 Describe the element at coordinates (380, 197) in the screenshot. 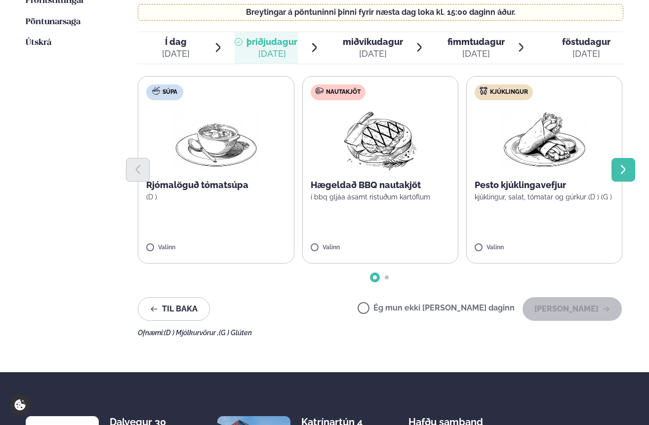

I see `p: í bbq gljáa ásamt ristuðum kartöflum` at that location.